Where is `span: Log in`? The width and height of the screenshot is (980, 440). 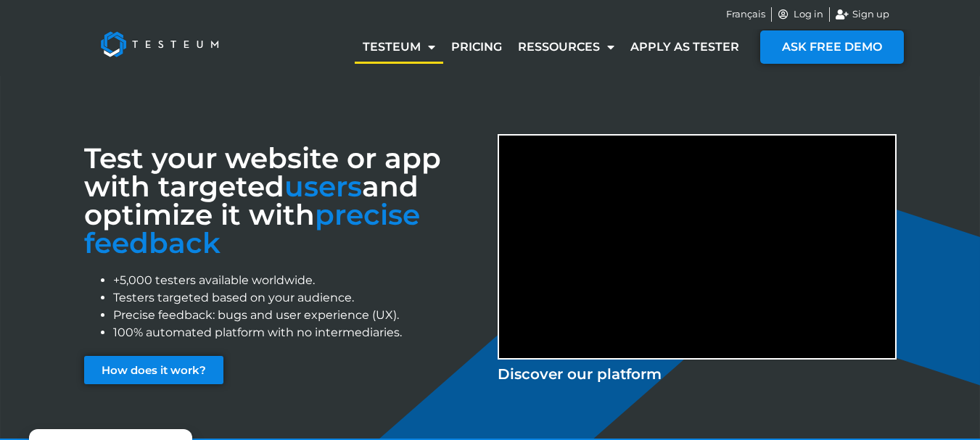 span: Log in is located at coordinates (806, 14).